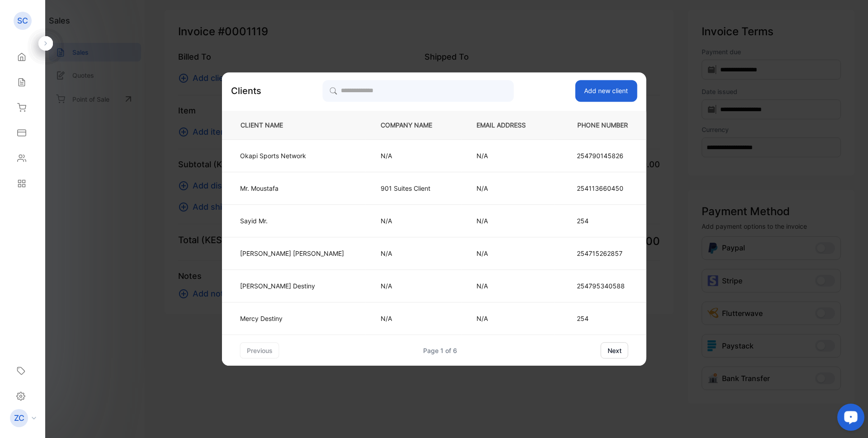 Image resolution: width=868 pixels, height=438 pixels. I want to click on p: Sayid Mr., so click(292, 220).